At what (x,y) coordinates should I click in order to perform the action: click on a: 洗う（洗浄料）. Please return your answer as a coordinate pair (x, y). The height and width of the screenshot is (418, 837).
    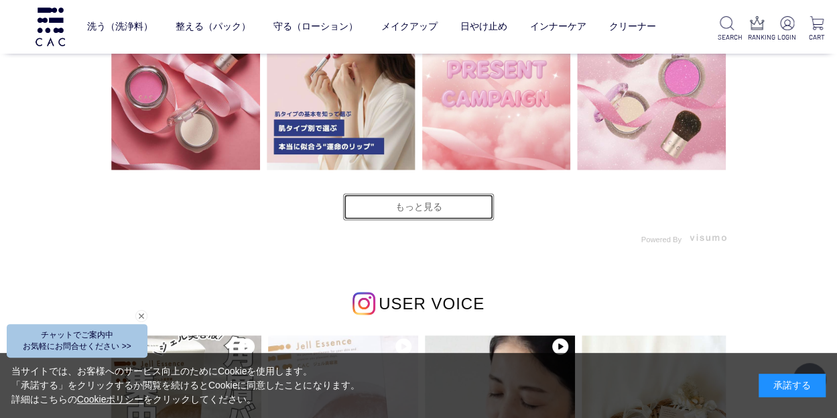
    Looking at the image, I should click on (120, 26).